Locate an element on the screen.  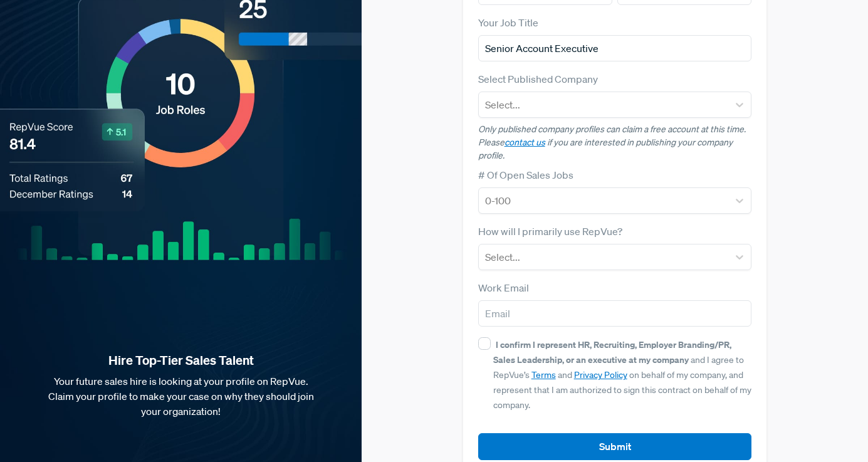
label: How will I primarily use RepVue? is located at coordinates (551, 231).